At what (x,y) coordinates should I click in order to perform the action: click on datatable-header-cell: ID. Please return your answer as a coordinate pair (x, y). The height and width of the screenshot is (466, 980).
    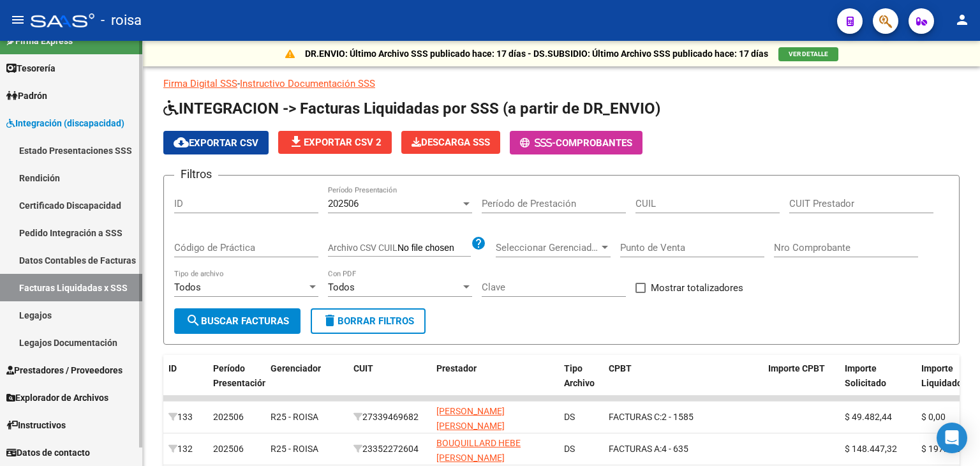
    Looking at the image, I should click on (186, 383).